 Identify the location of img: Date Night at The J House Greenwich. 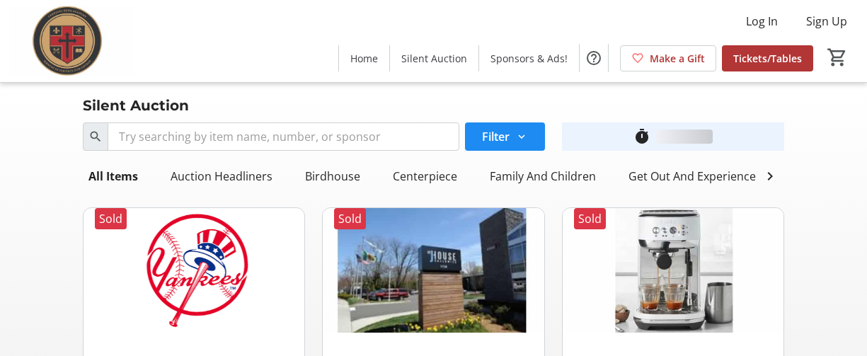
(433, 270).